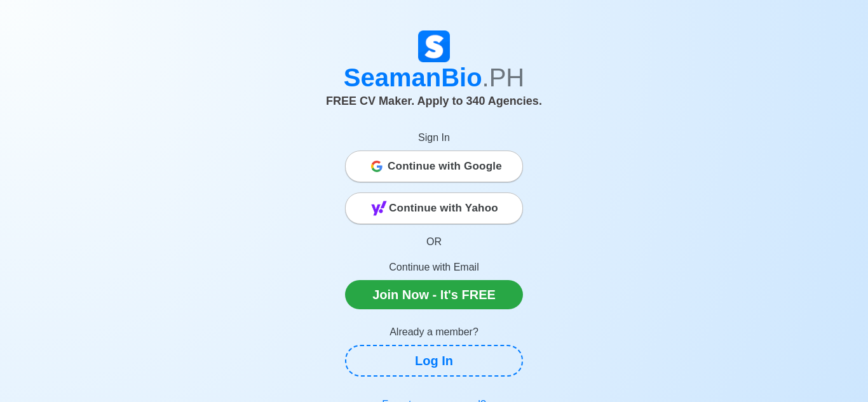 This screenshot has width=868, height=402. I want to click on h1: SeamanBio, so click(434, 77).